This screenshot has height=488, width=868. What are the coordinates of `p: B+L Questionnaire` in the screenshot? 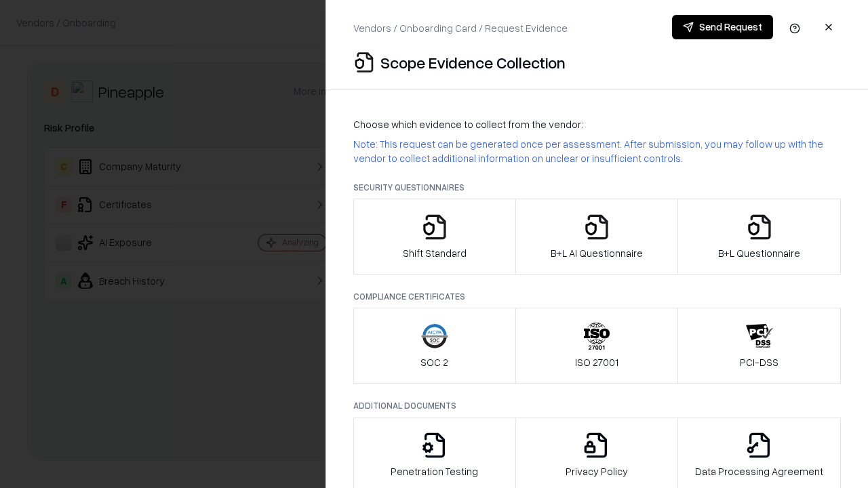 It's located at (759, 252).